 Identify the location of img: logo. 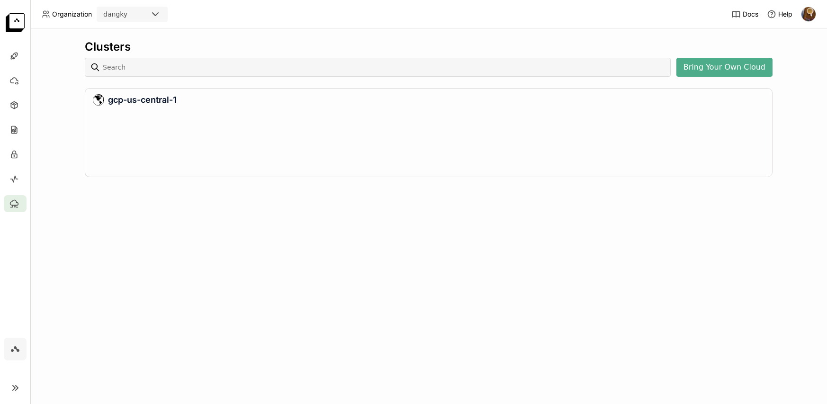
(15, 23).